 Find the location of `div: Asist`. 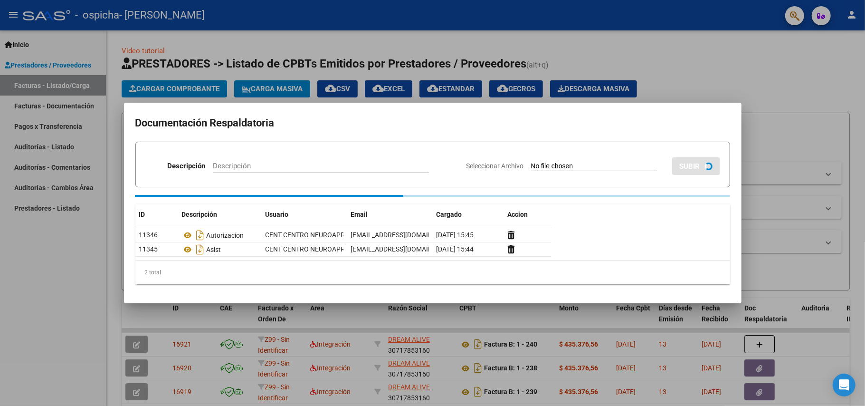

div: Asist is located at coordinates (220, 249).